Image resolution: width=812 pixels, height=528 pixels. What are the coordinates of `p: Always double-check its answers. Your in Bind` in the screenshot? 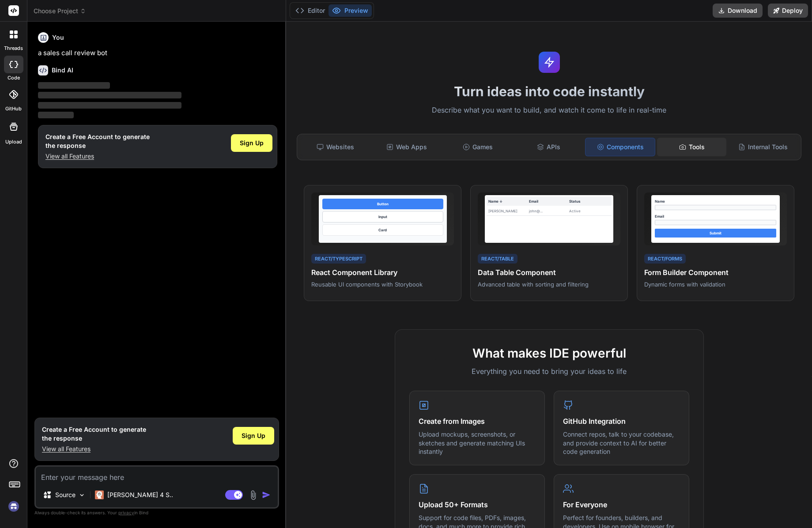 It's located at (157, 512).